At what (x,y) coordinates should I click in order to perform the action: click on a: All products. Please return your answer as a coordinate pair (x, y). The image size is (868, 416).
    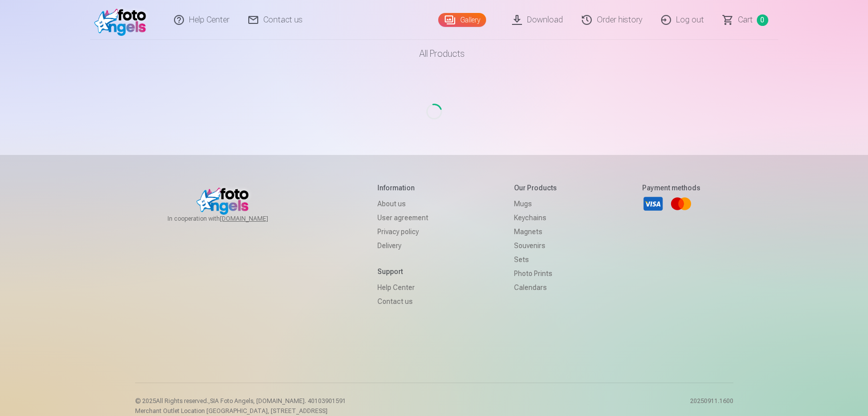
    Looking at the image, I should click on (434, 54).